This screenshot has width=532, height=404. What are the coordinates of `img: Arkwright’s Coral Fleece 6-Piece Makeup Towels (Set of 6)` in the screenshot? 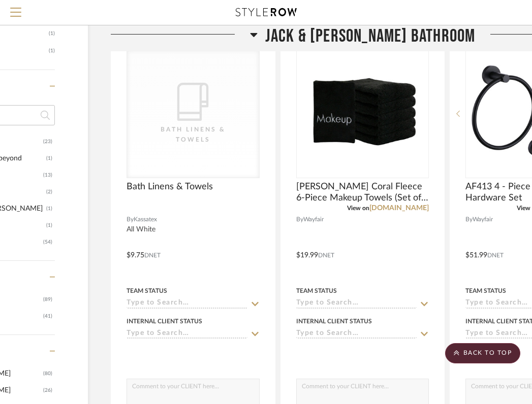 It's located at (362, 114).